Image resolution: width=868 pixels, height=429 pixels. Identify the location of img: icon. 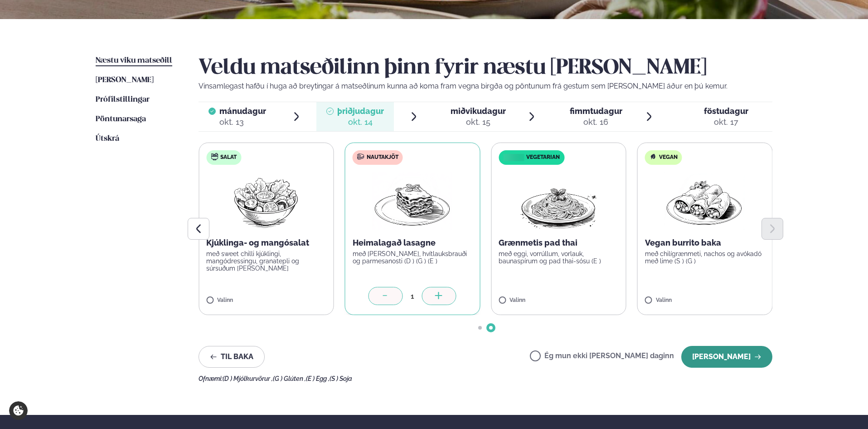
(513, 158).